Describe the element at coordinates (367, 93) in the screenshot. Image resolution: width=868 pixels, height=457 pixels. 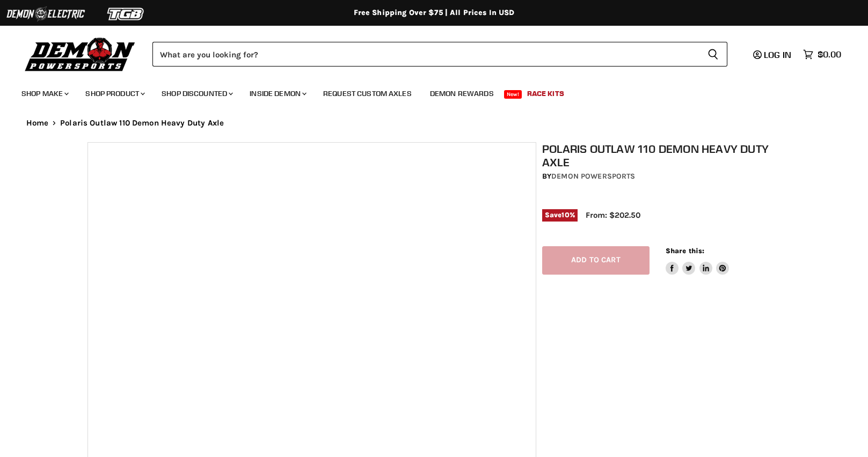
I see `a: Request Custom Axles` at that location.